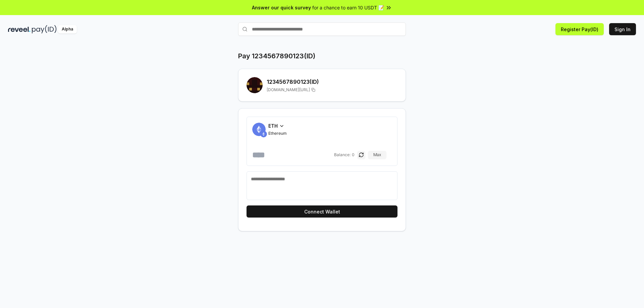  What do you see at coordinates (281, 7) in the screenshot?
I see `span: Answer our quick survey` at bounding box center [281, 7].